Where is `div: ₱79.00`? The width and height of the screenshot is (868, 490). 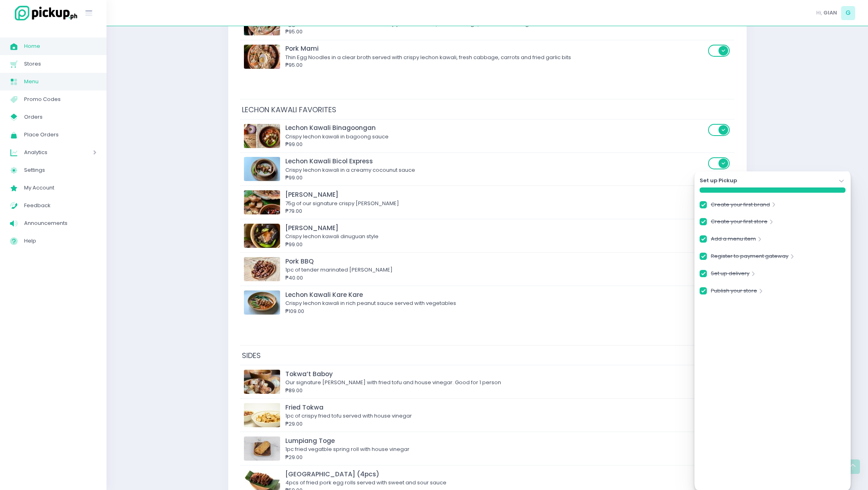
div: ₱79.00 is located at coordinates (496, 211).